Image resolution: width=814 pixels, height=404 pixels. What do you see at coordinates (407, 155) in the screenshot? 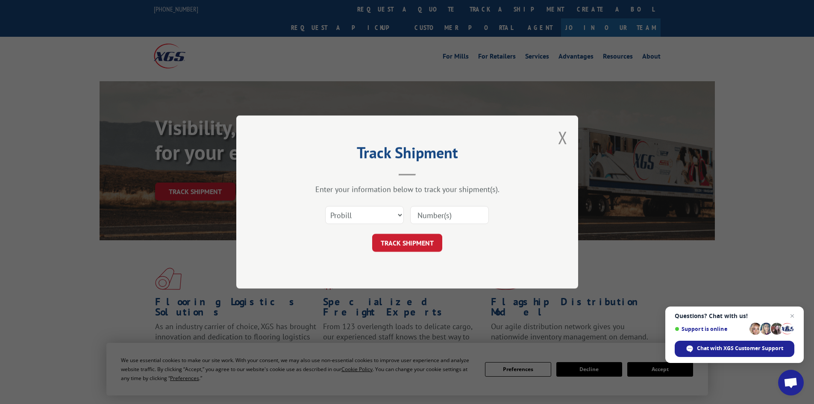
I see `h2: Track Shipment` at bounding box center [407, 155].